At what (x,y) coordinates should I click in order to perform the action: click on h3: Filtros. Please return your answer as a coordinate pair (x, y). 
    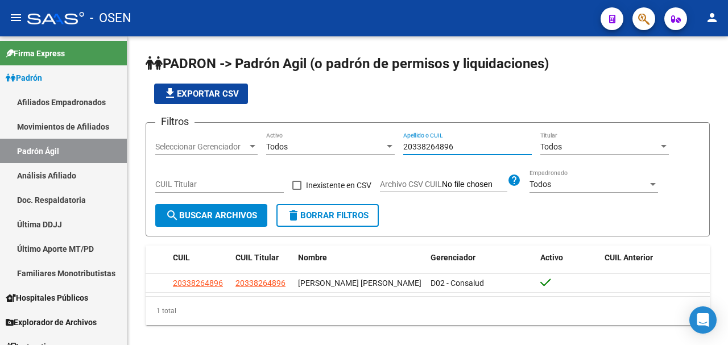
    Looking at the image, I should click on (175, 122).